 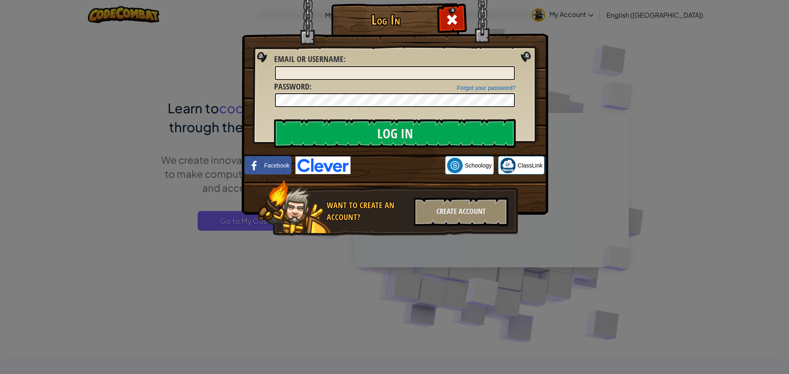 I want to click on span: ClassLink, so click(x=530, y=166).